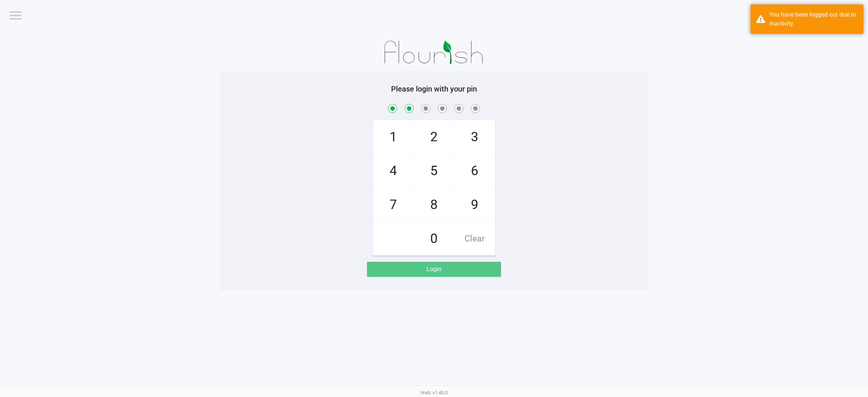  What do you see at coordinates (434, 89) in the screenshot?
I see `h5: Please login with your pin` at bounding box center [434, 89].